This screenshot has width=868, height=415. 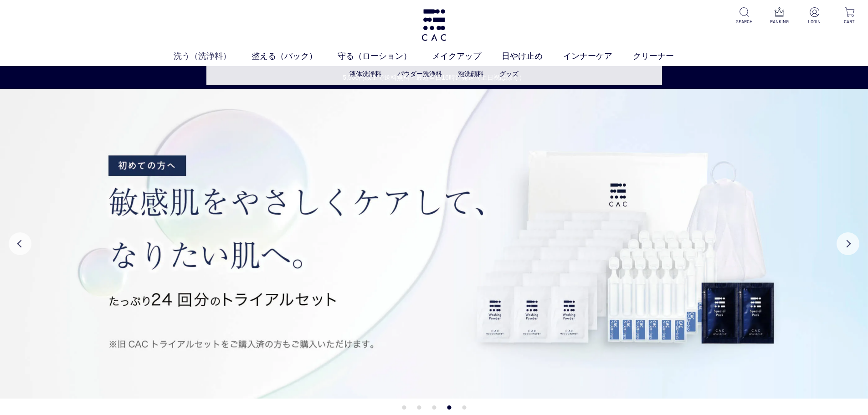 What do you see at coordinates (849, 16) in the screenshot?
I see `a: CART` at bounding box center [849, 16].